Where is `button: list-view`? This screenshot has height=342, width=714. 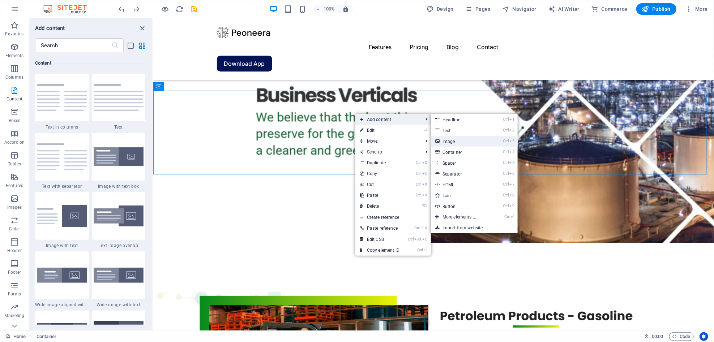 button: list-view is located at coordinates (131, 46).